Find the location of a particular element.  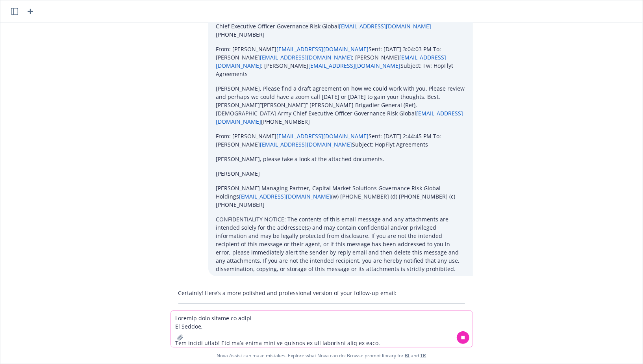

a: TR is located at coordinates (423, 355).